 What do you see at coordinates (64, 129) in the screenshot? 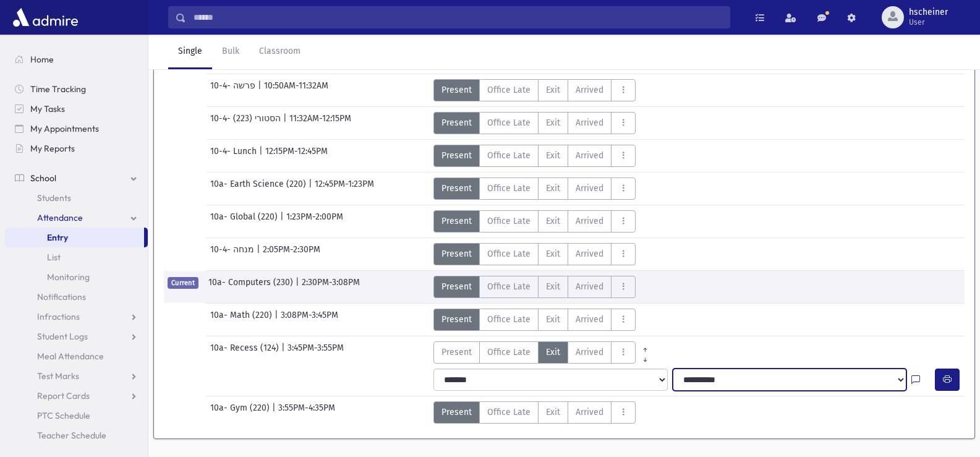
I see `span: My Appointments` at bounding box center [64, 129].